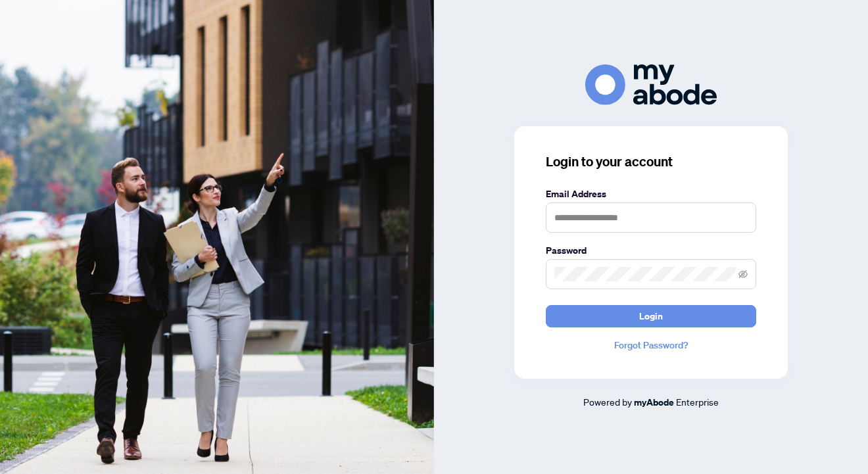  What do you see at coordinates (651, 194) in the screenshot?
I see `label: Email Address` at bounding box center [651, 194].